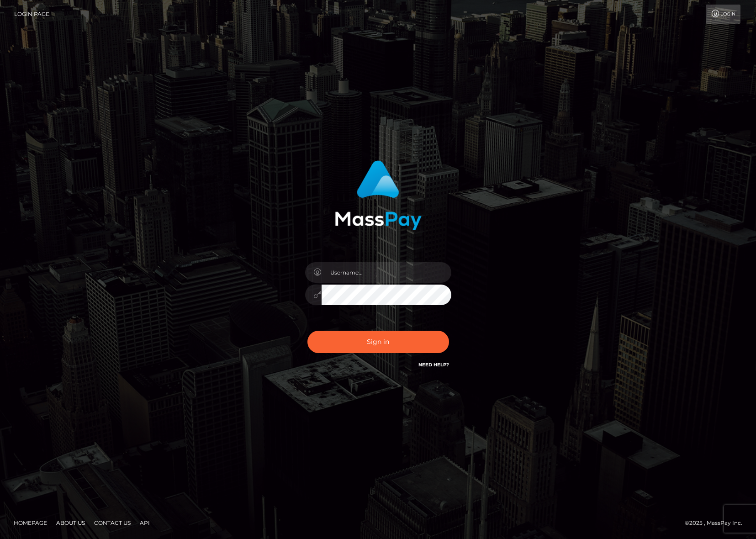 This screenshot has width=756, height=539. Describe the element at coordinates (378, 195) in the screenshot. I see `img: MassPay Login` at that location.